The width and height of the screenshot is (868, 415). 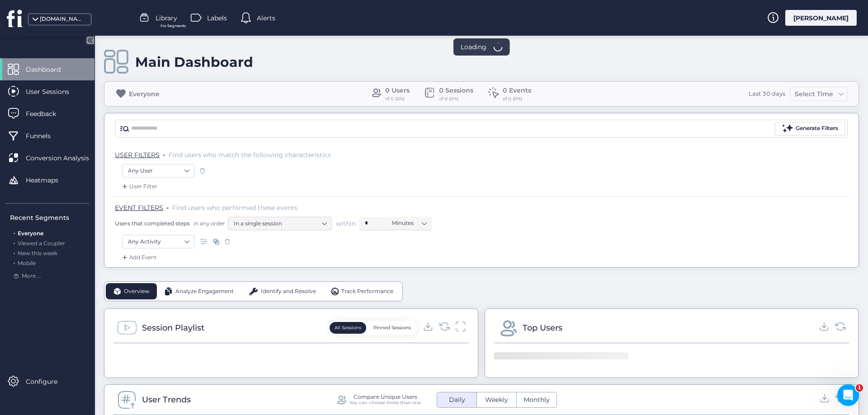 I want to click on button: Weekly, so click(x=496, y=400).